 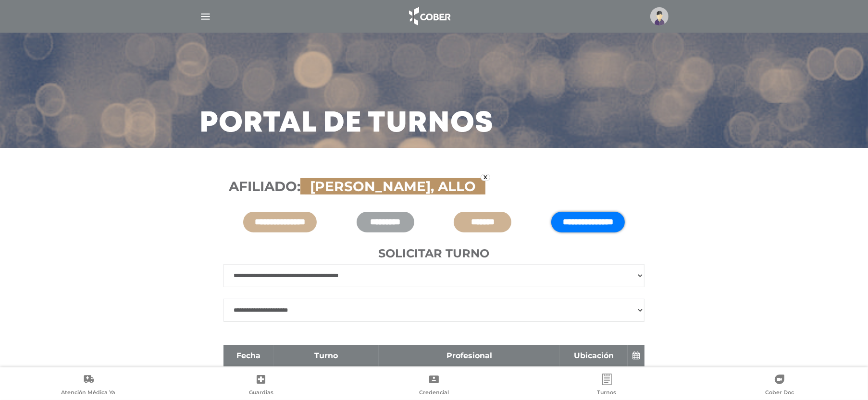 I want to click on td: Cemepro Urquiza, so click(x=593, y=381).